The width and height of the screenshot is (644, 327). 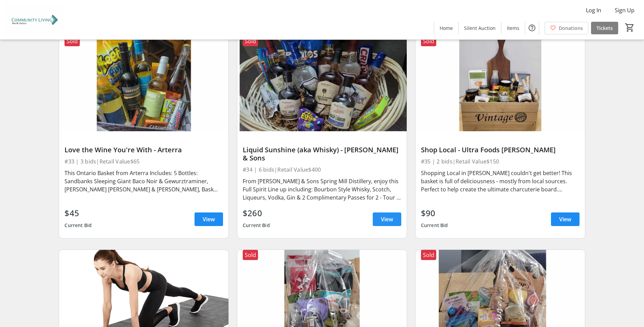 I want to click on span: Silent Auction, so click(x=480, y=28).